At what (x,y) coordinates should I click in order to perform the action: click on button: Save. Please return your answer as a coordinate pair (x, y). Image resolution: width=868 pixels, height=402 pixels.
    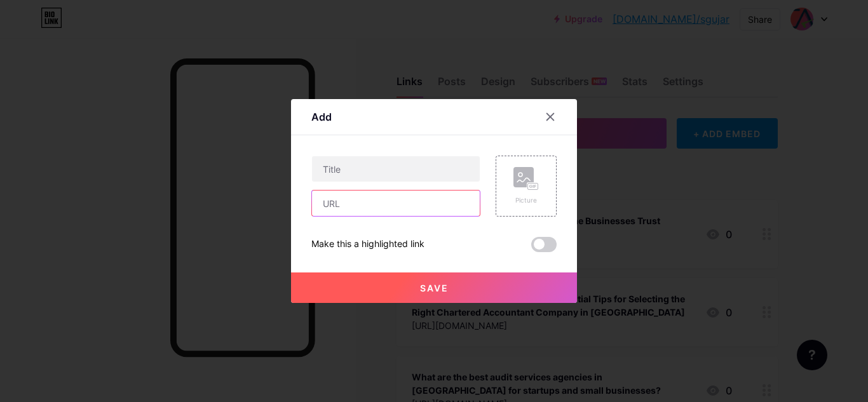
    Looking at the image, I should click on (434, 288).